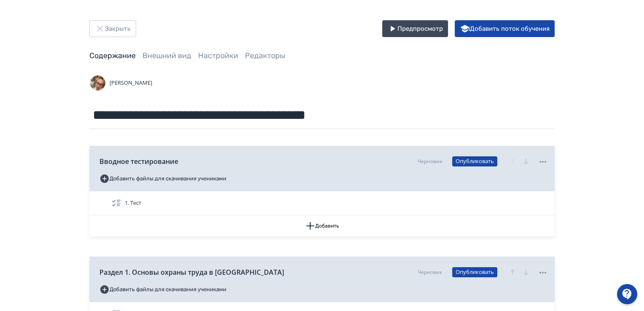 This screenshot has width=644, height=311. I want to click on button: Закрыть, so click(113, 29).